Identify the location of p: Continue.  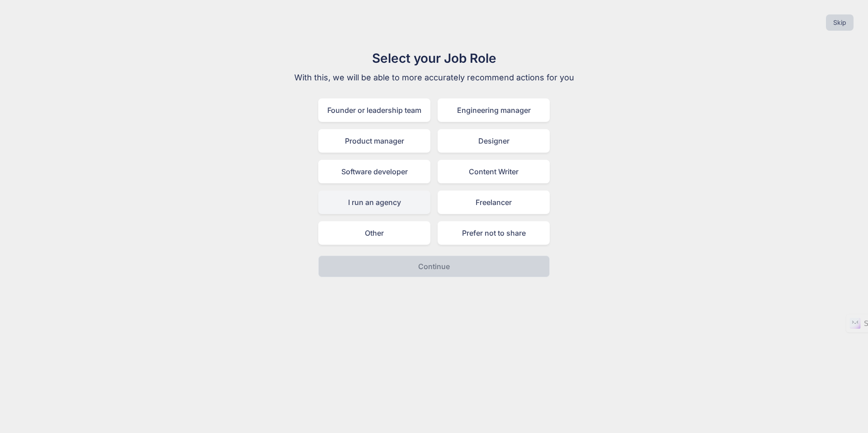
(434, 267).